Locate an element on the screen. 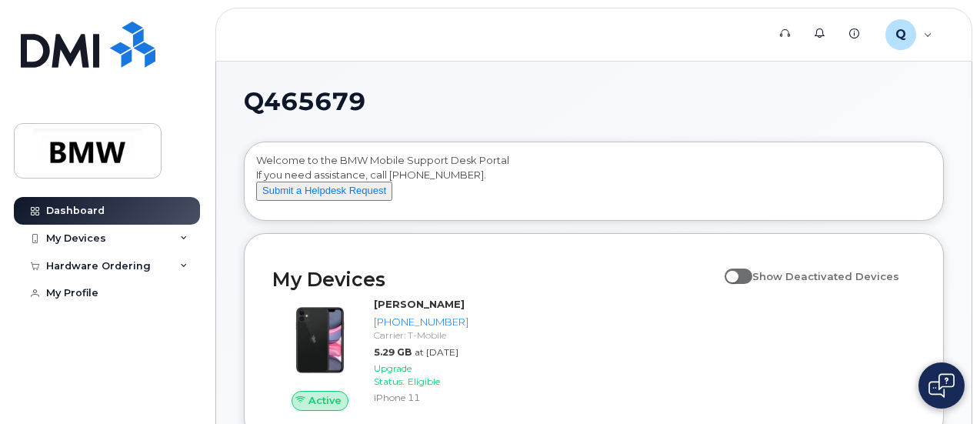 This screenshot has width=980, height=424. span: Active is located at coordinates (324, 400).